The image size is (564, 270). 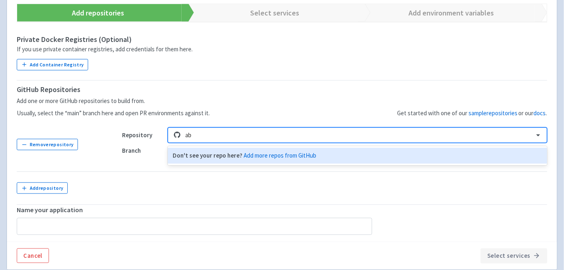 I want to click on a: docs, so click(x=540, y=113).